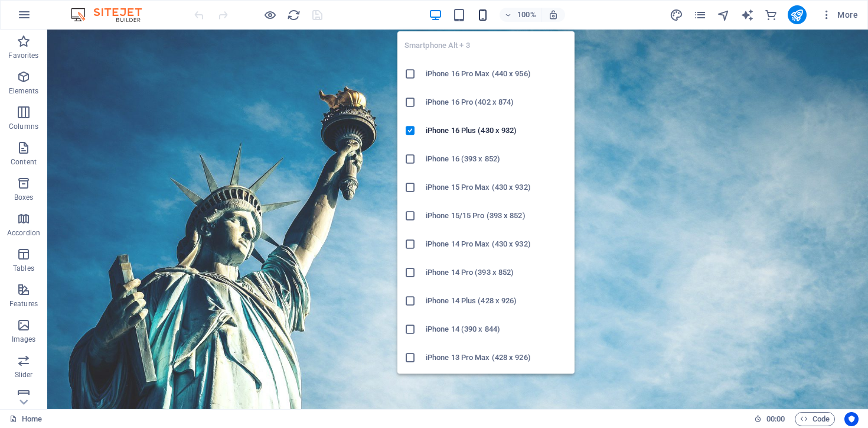 This screenshot has width=868, height=428. I want to click on span: 00 00, so click(775, 419).